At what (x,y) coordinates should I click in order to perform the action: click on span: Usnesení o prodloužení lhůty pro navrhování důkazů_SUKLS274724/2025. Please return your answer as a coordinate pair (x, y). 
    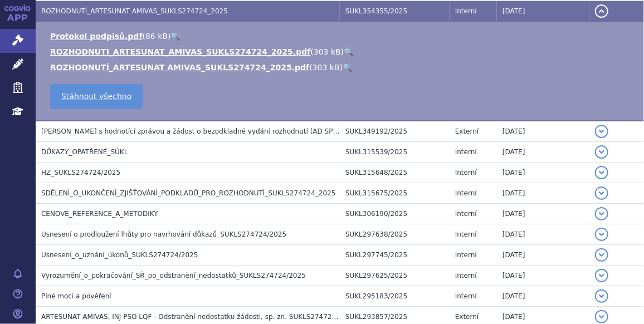
    Looking at the image, I should click on (164, 234).